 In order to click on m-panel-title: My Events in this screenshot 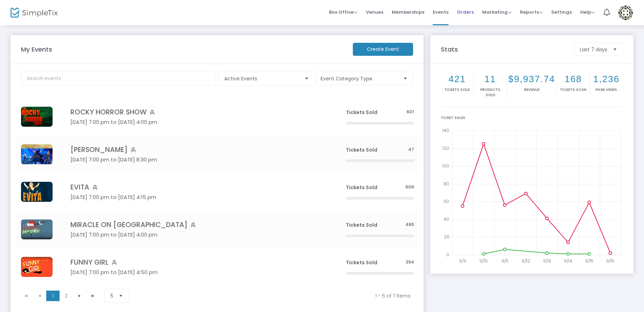, I will do `click(183, 49)`.